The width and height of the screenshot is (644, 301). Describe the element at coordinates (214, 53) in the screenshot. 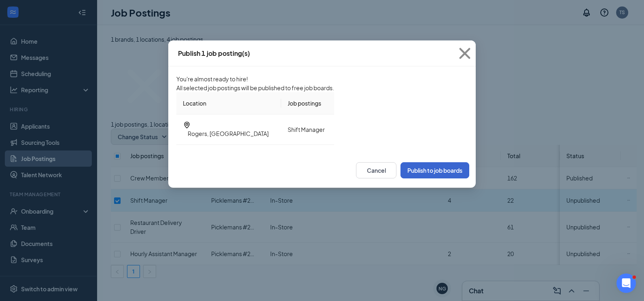

I see `div: Publish 1 job posting(s)` at that location.